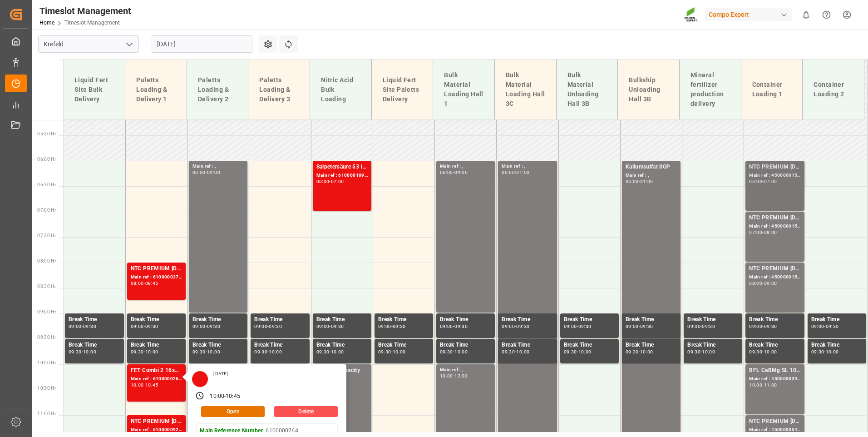  What do you see at coordinates (770, 232) in the screenshot?
I see `div: 08:00` at bounding box center [770, 232].